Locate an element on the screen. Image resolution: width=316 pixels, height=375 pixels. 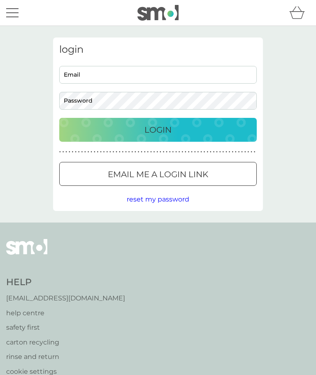
a: help centre is located at coordinates (65, 313).